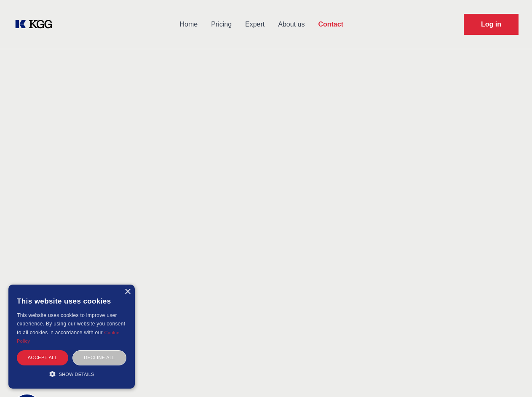  I want to click on div: This website uses cookies, so click(72, 301).